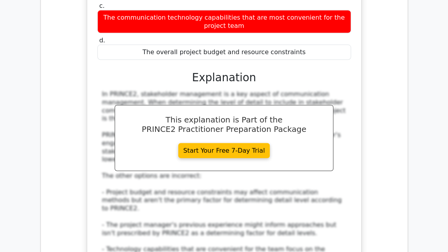 This screenshot has height=252, width=448. Describe the element at coordinates (102, 40) in the screenshot. I see `span: d.` at that location.